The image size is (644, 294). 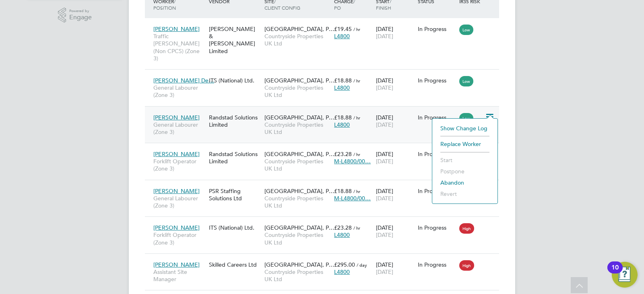 What do you see at coordinates (464, 183) in the screenshot?
I see `li: Abandon` at bounding box center [464, 183].